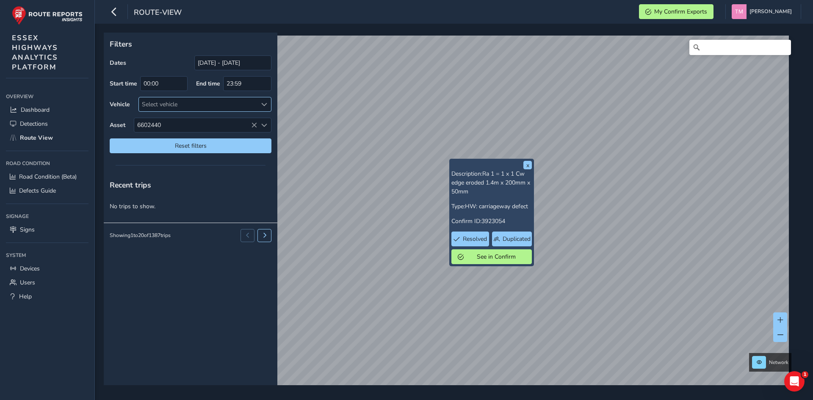 This screenshot has height=400, width=813. Describe the element at coordinates (47, 164) in the screenshot. I see `div: Road Condition` at that location.